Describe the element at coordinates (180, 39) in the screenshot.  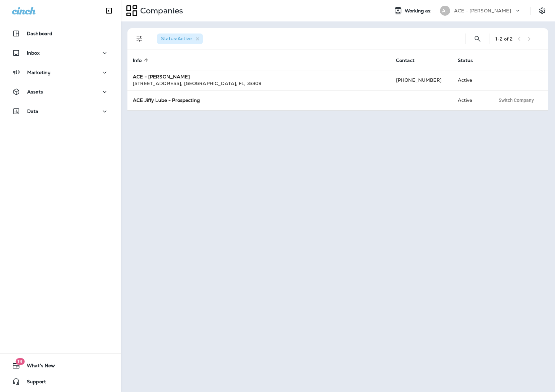
I see `div: Status:Active` at that location.